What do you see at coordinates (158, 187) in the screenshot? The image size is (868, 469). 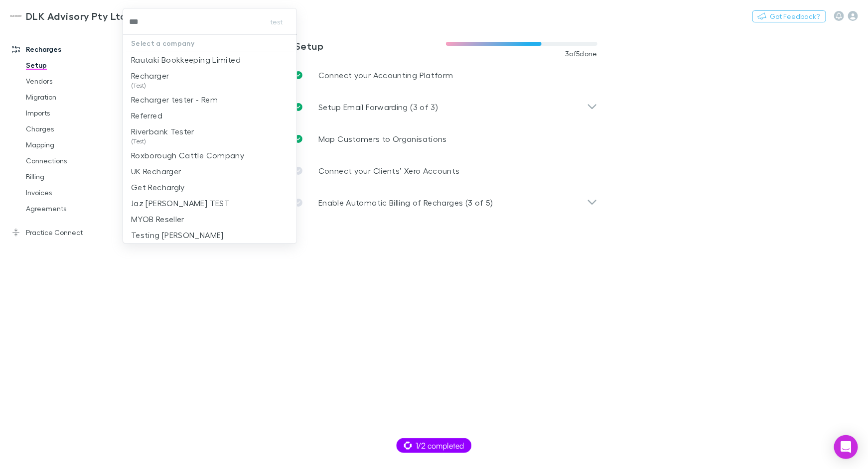 I see `p: Get Rechargly` at bounding box center [158, 187].